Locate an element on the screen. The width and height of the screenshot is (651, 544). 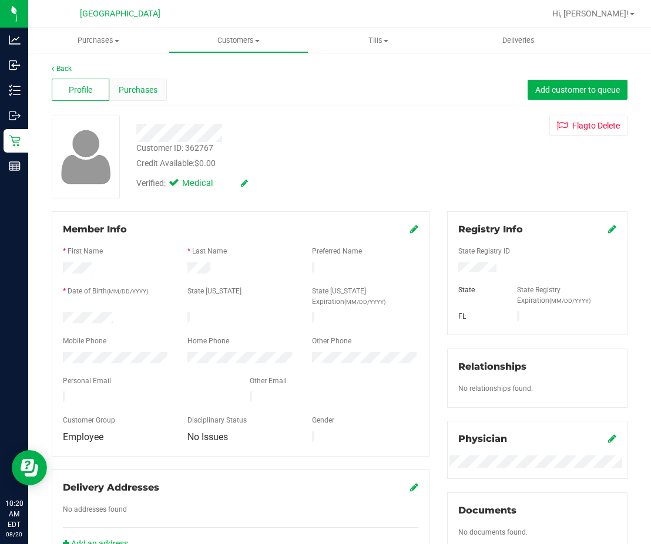
span: Add customer to queue is located at coordinates (577, 90).